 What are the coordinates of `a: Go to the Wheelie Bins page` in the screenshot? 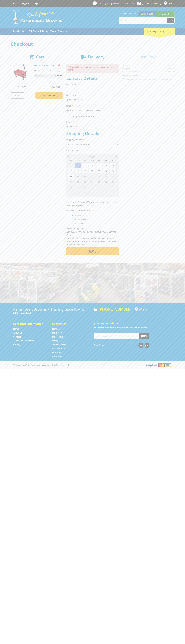 It's located at (58, 349).